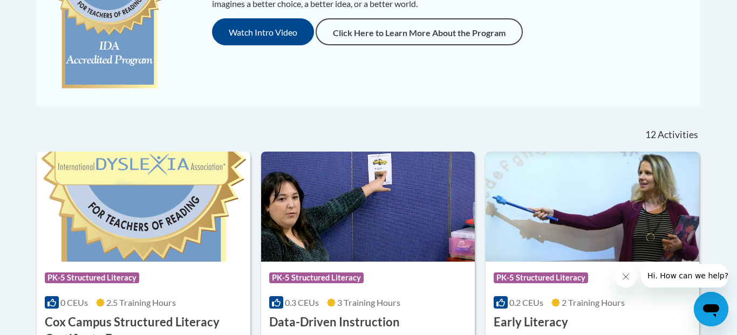  I want to click on span: 3 Training Hours, so click(368, 302).